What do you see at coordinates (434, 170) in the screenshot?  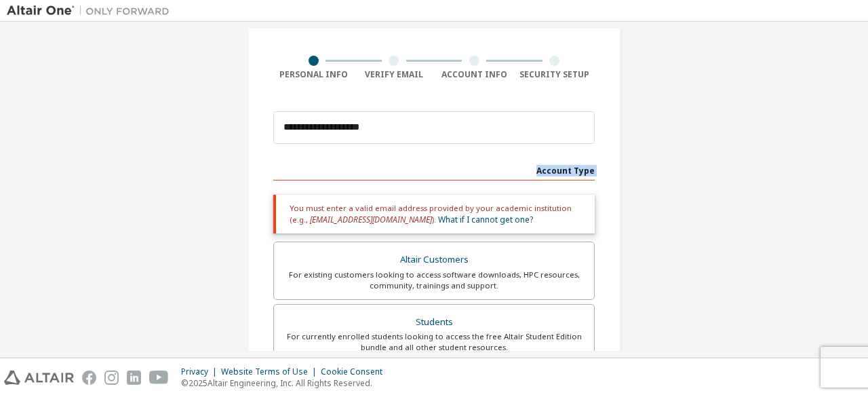 I see `div: Account Type` at bounding box center [434, 170].